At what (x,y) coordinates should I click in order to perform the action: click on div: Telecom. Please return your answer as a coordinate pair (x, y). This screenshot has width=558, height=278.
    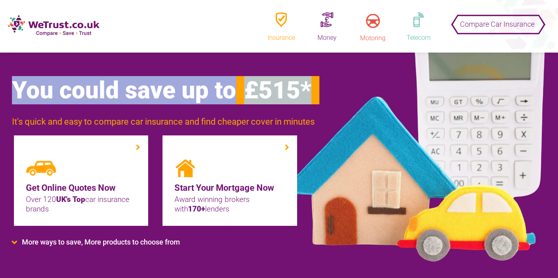
    Looking at the image, I should click on (418, 38).